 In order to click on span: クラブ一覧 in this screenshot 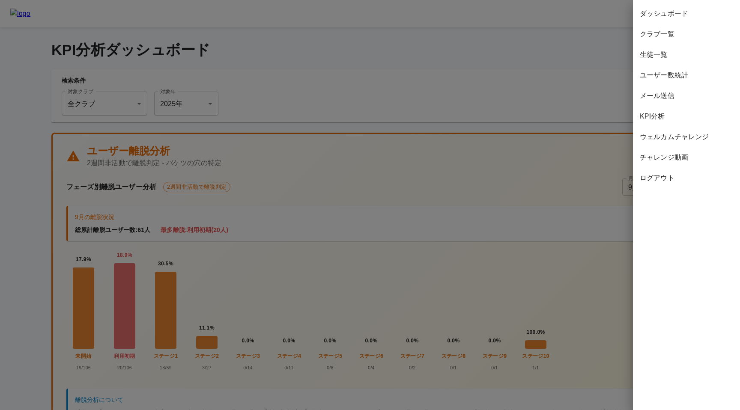, I will do `click(687, 34)`.